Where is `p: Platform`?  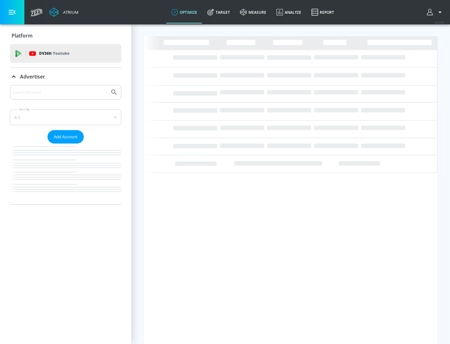 p: Platform is located at coordinates (22, 36).